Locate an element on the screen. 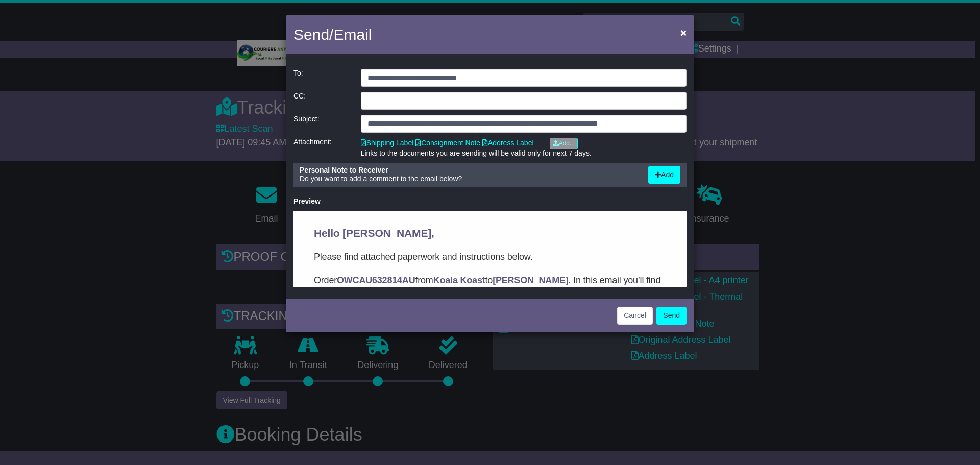  div: Subject: is located at coordinates (322, 123).